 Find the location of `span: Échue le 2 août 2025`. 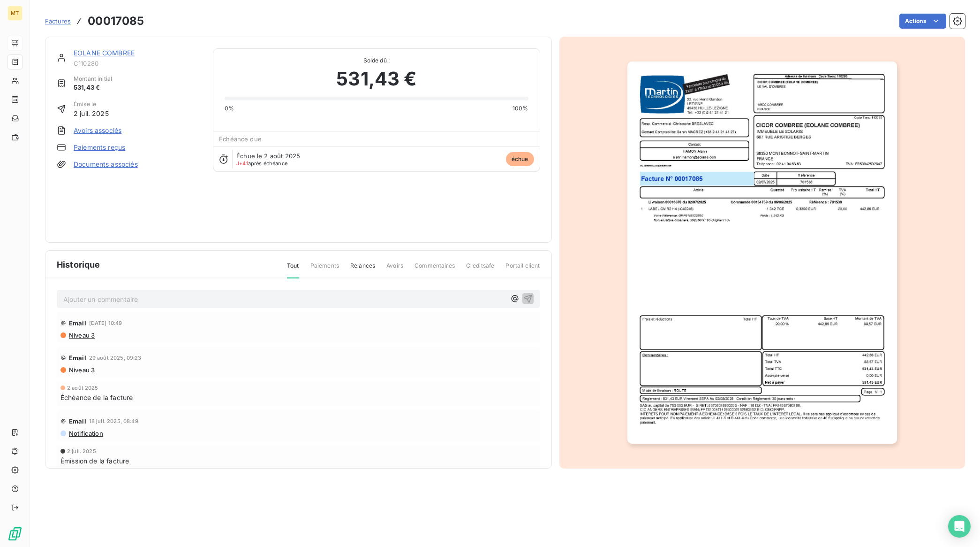

span: Échue le 2 août 2025 is located at coordinates (269, 156).